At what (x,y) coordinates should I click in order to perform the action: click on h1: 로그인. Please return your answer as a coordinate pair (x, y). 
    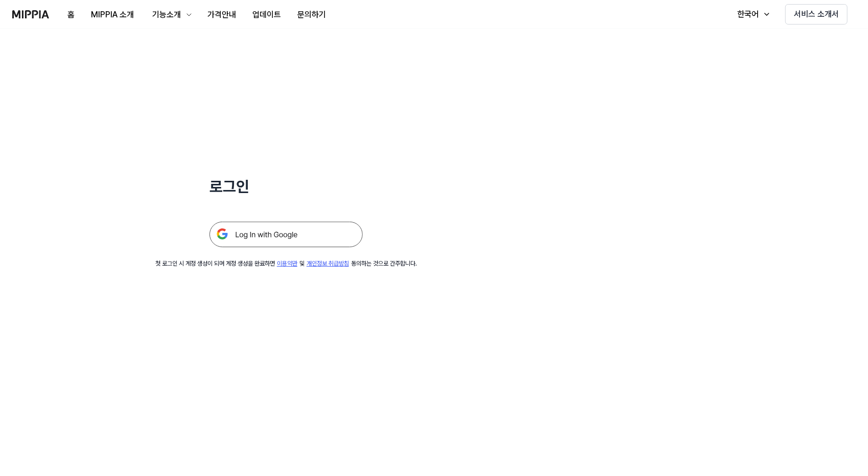
    Looking at the image, I should click on (286, 186).